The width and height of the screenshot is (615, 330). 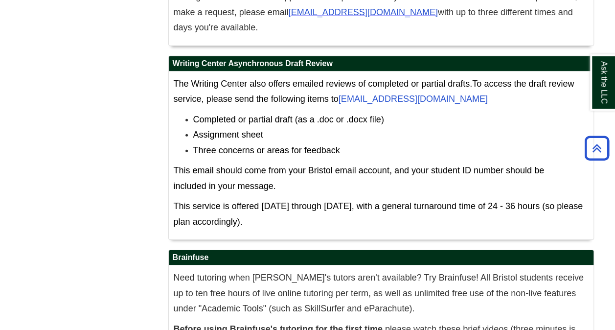 What do you see at coordinates (597, 148) in the screenshot?
I see `a: Back to Top` at bounding box center [597, 148].